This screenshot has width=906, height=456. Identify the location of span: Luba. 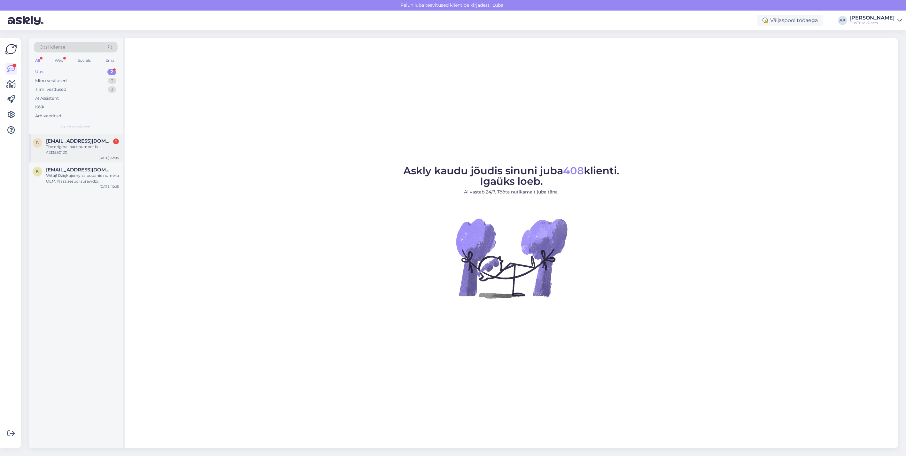
(498, 5).